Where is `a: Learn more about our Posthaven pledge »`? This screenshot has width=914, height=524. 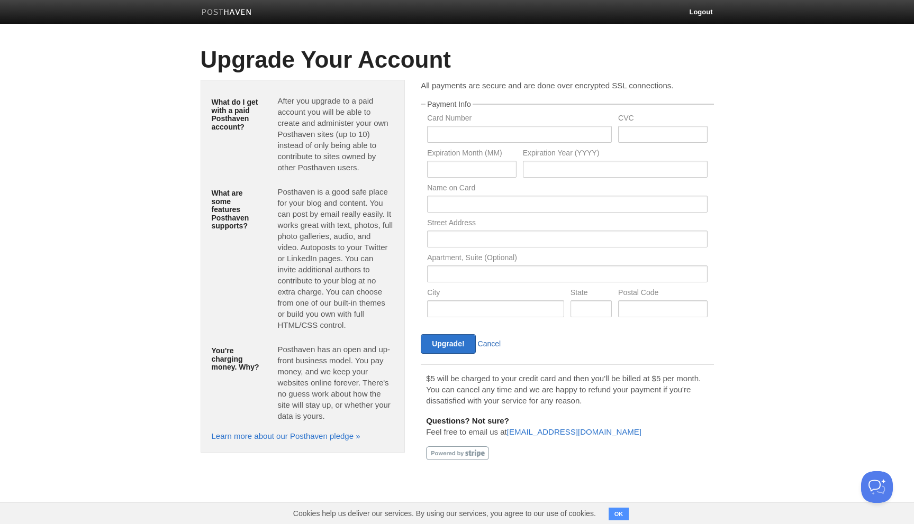
a: Learn more about our Posthaven pledge » is located at coordinates (286, 436).